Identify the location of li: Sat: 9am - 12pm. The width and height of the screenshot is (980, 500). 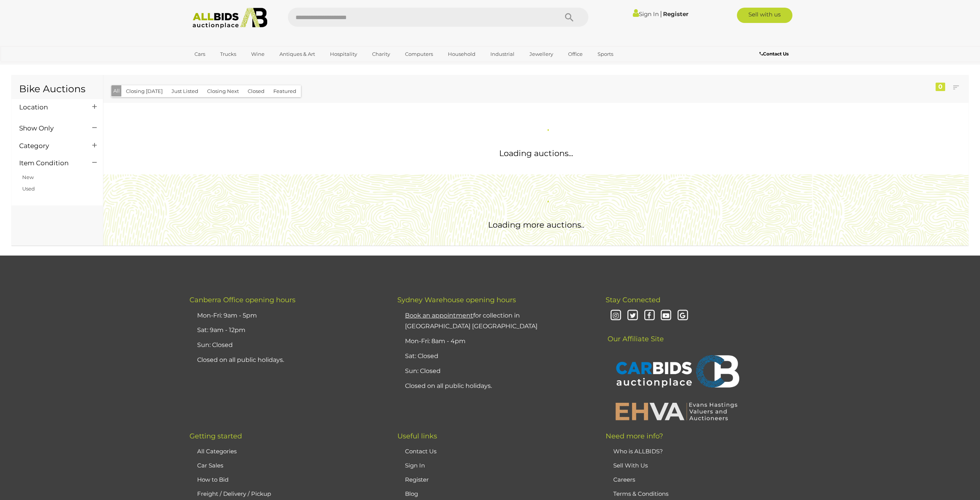
(287, 330).